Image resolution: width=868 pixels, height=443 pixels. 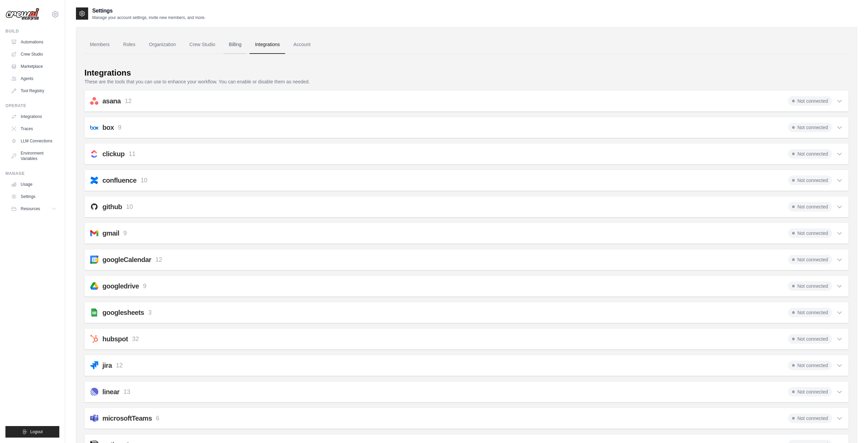 What do you see at coordinates (32, 31) in the screenshot?
I see `div: Build` at bounding box center [32, 31].